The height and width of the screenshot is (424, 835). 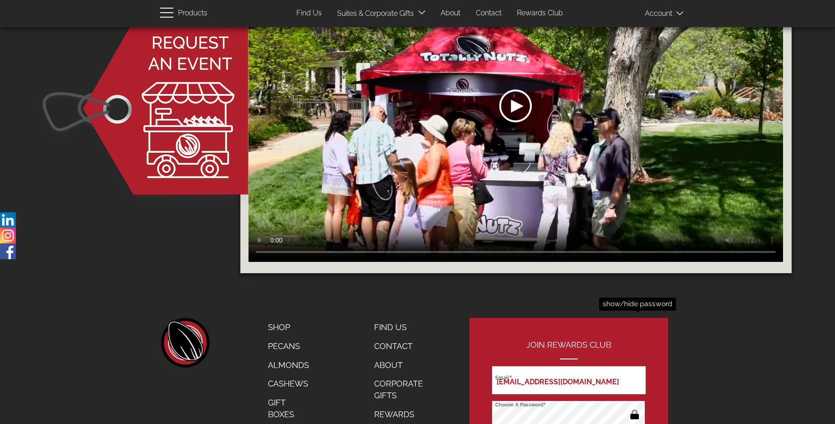 What do you see at coordinates (569, 350) in the screenshot?
I see `h2: Join Rewards Club` at bounding box center [569, 350].